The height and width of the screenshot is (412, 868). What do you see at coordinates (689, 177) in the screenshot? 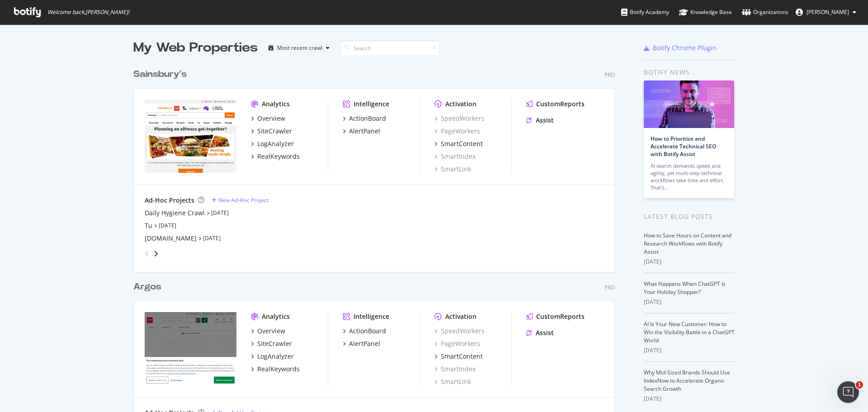
I see `div: AI search demands speed and agility, yet multi-step technical workflows take time and effort. Tha...` at bounding box center [689, 177].